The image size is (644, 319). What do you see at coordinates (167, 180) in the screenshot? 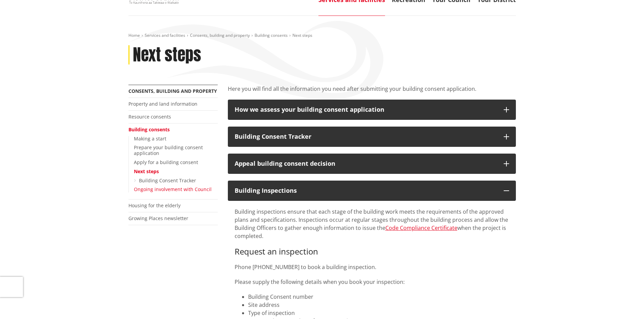
I see `a: Building Consent Tracker` at bounding box center [167, 180].